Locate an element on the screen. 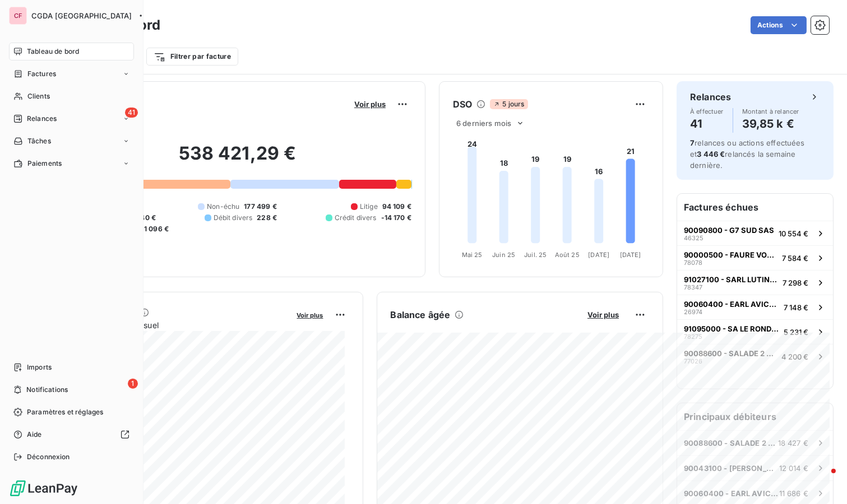 This screenshot has height=504, width=847. span: 78078 is located at coordinates (692, 263).